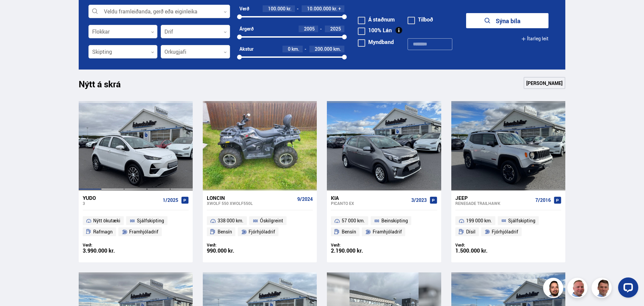 This screenshot has width=644, height=306. I want to click on div: Xwolf 550 XWOLF550L, so click(251, 203).